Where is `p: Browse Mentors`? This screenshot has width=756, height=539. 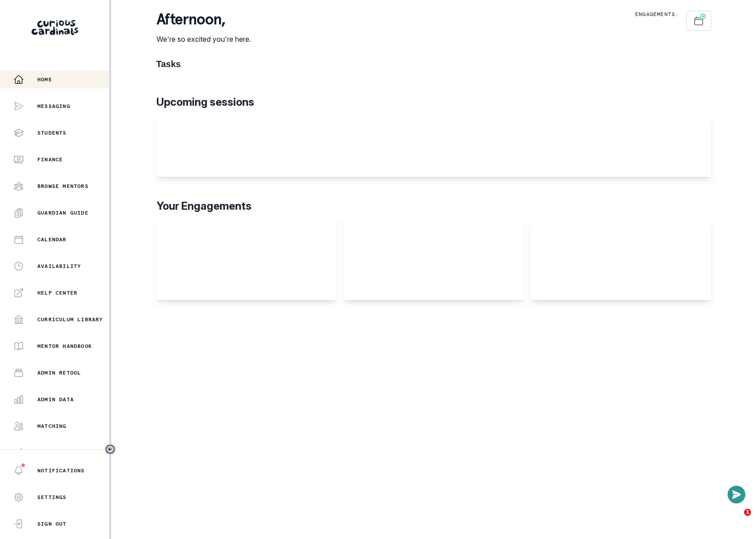 p: Browse Mentors is located at coordinates (62, 186).